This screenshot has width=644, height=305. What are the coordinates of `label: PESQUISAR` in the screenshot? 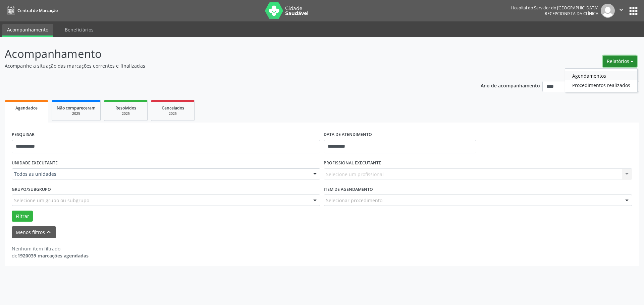 It's located at (23, 135).